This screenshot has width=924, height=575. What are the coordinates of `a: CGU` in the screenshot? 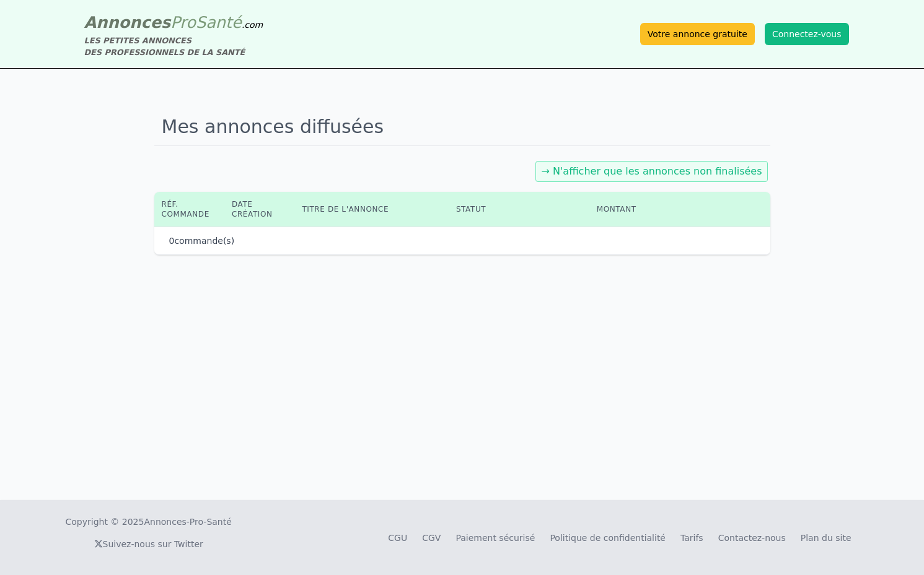 It's located at (397, 538).